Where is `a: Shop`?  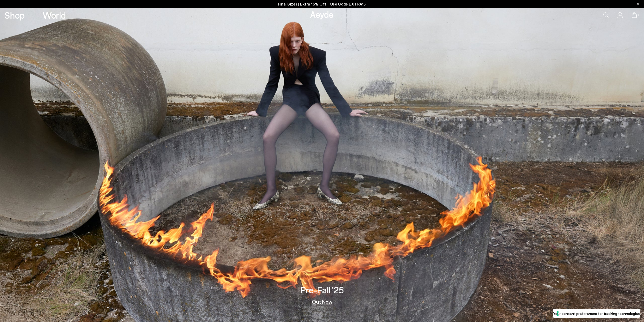
a: Shop is located at coordinates (14, 15).